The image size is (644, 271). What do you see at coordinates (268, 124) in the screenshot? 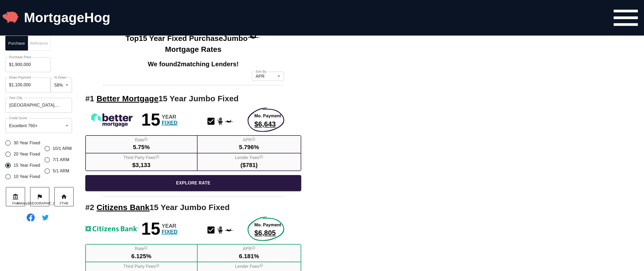
I see `span: $6,643` at bounding box center [268, 124].